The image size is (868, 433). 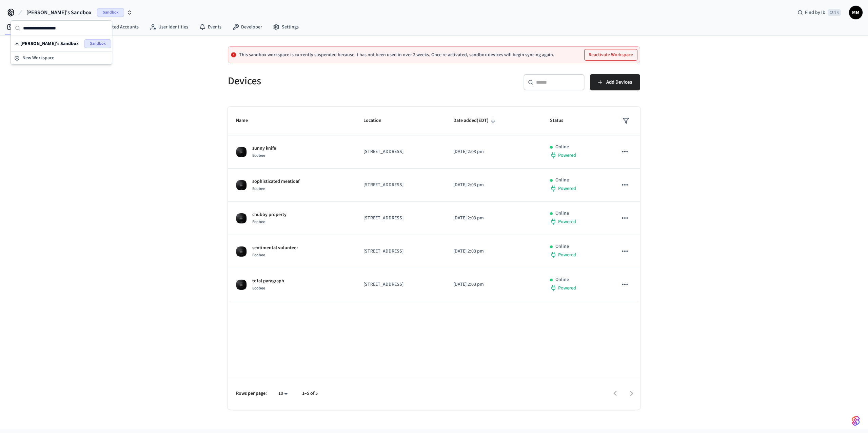 What do you see at coordinates (615, 82) in the screenshot?
I see `button: Add Devices` at bounding box center [615, 82].